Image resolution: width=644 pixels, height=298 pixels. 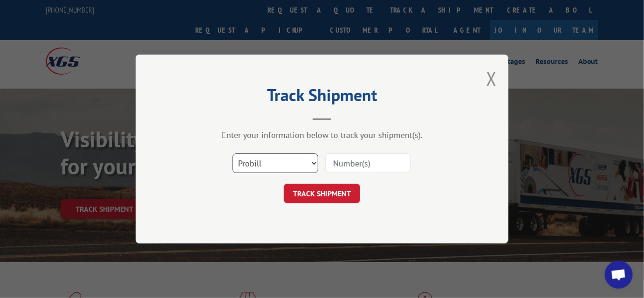 What do you see at coordinates (491, 78) in the screenshot?
I see `button: Close modal` at bounding box center [491, 78].